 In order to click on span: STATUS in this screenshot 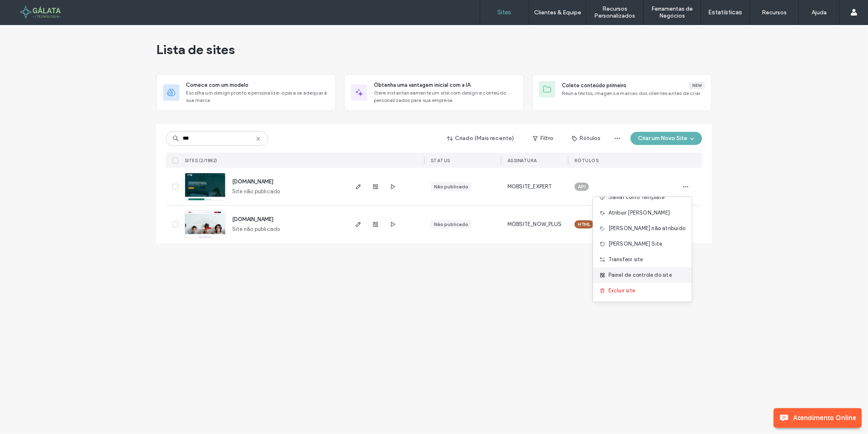, I will do `click(441, 161)`.